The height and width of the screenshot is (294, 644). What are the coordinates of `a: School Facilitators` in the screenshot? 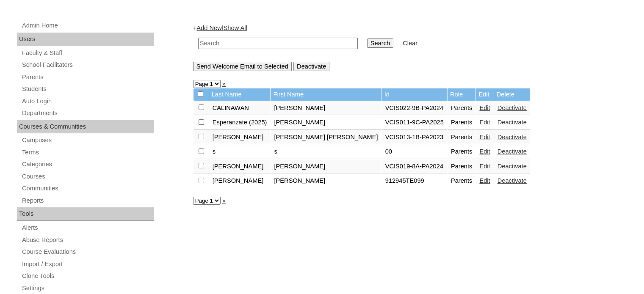 It's located at (88, 65).